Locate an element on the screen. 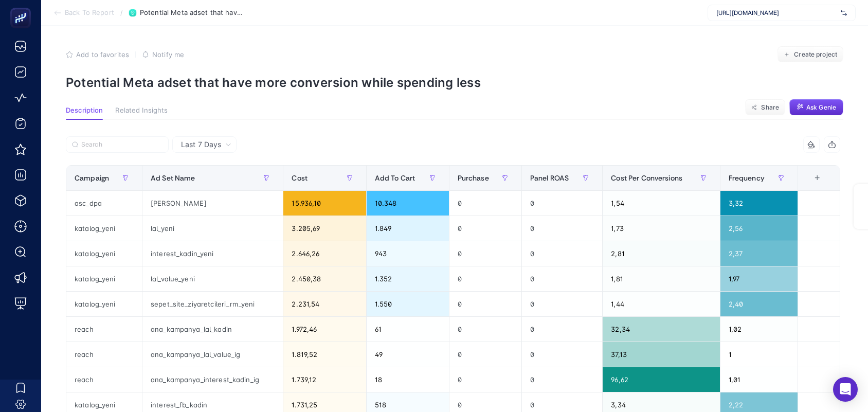  div: 96,62 is located at coordinates (661, 379).